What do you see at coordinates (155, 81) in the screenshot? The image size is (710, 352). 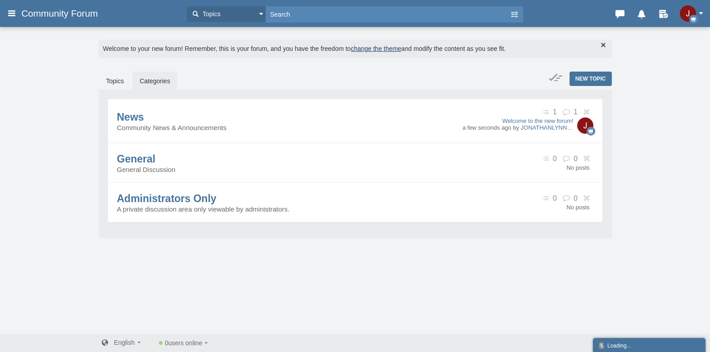 I see `a: Categories` at bounding box center [155, 81].